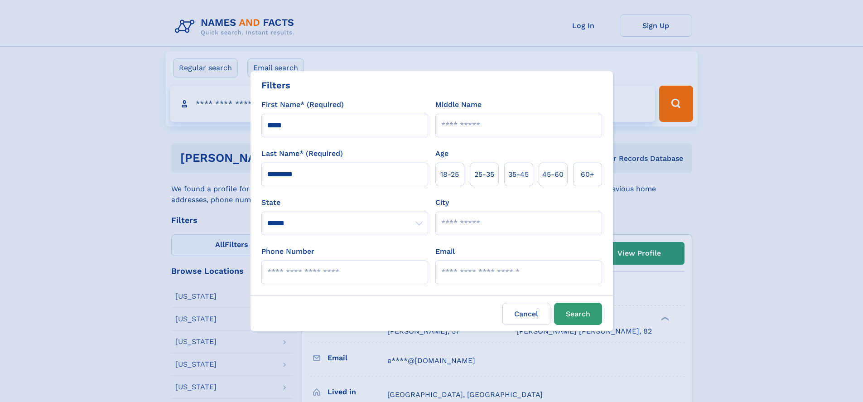  I want to click on span: 25‑35, so click(484, 174).